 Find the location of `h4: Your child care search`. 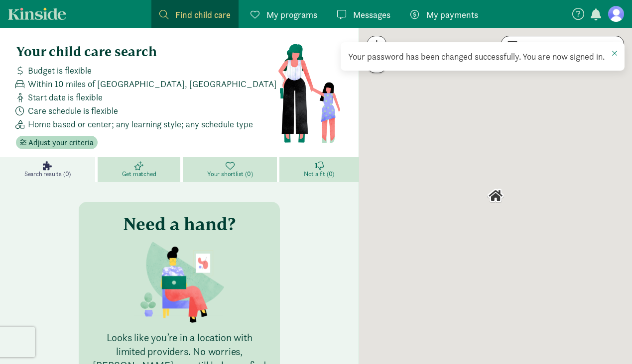

h4: Your child care search is located at coordinates (146, 52).